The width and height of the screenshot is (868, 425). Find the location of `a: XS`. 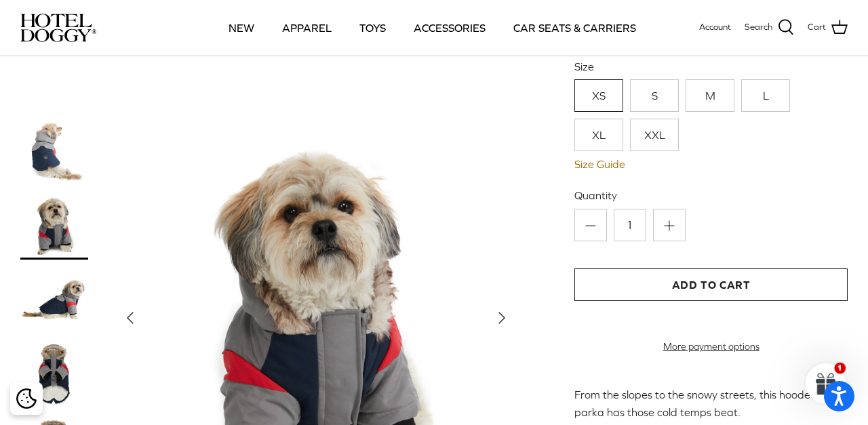

a: XS is located at coordinates (598, 95).